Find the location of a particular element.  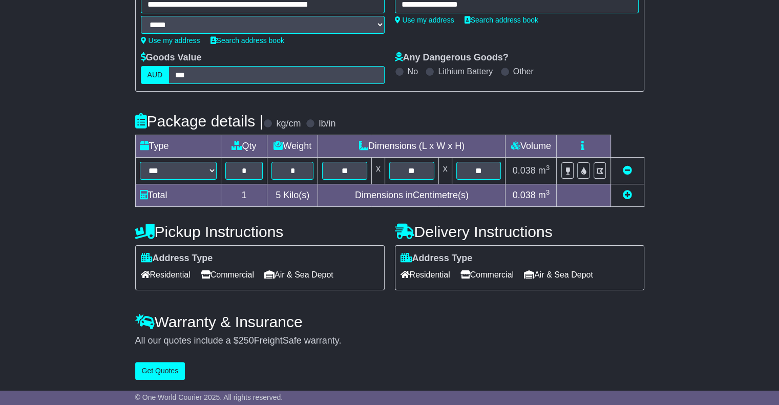

label: AUD is located at coordinates (155, 75).